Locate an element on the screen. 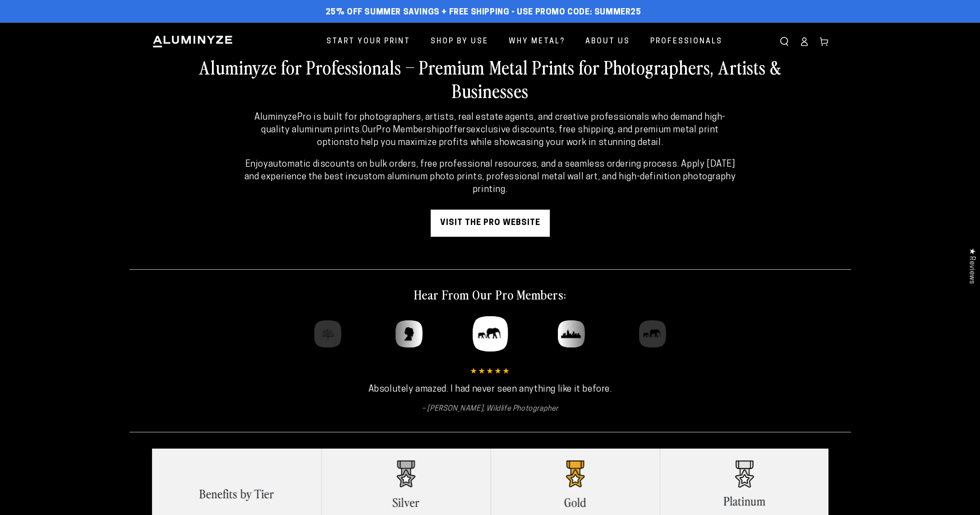  summary: Search our site is located at coordinates (784, 41).